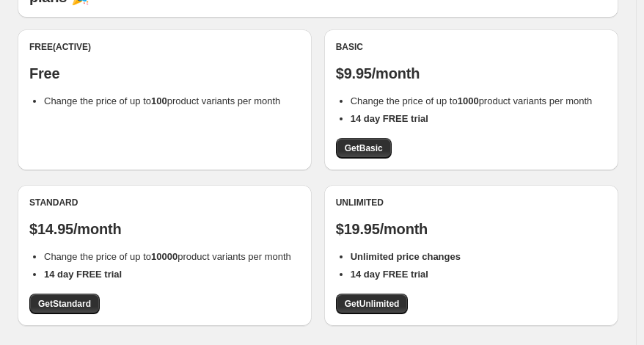 The width and height of the screenshot is (644, 345). What do you see at coordinates (159, 101) in the screenshot?
I see `b: 100` at bounding box center [159, 101].